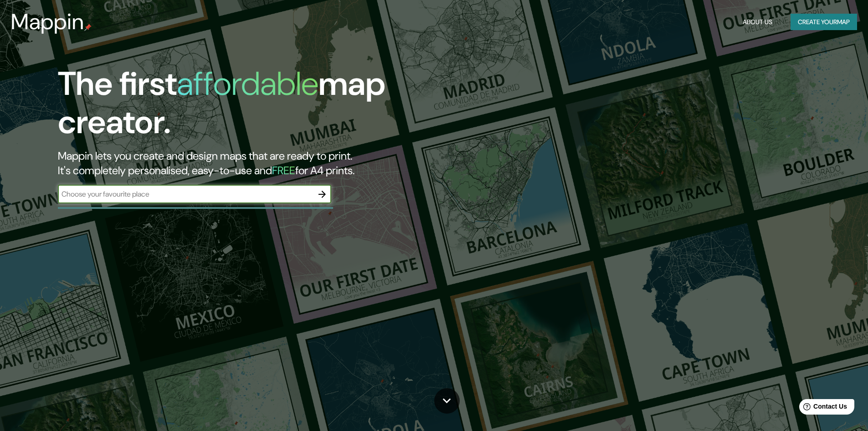 The height and width of the screenshot is (431, 868). I want to click on h2: Mappin lets you create and design maps that are ready to print. It's completely personalised, eas..., so click(275, 163).